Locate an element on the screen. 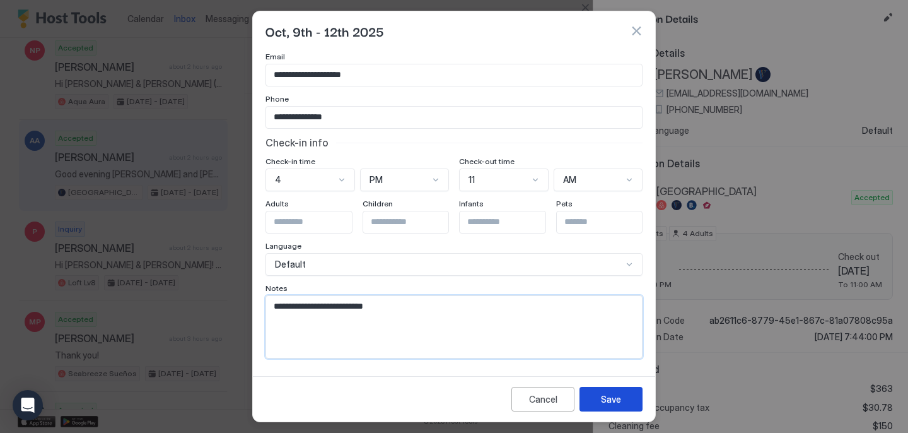 The width and height of the screenshot is (908, 433). span: Email is located at coordinates (275, 56).